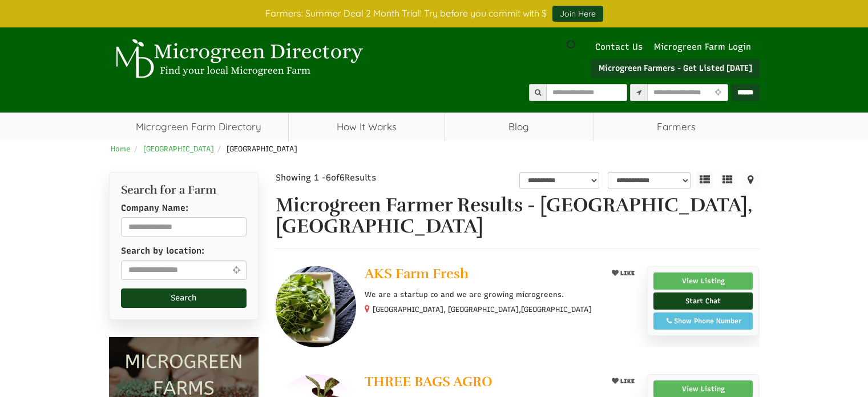  I want to click on label: Company Name:, so click(155, 208).